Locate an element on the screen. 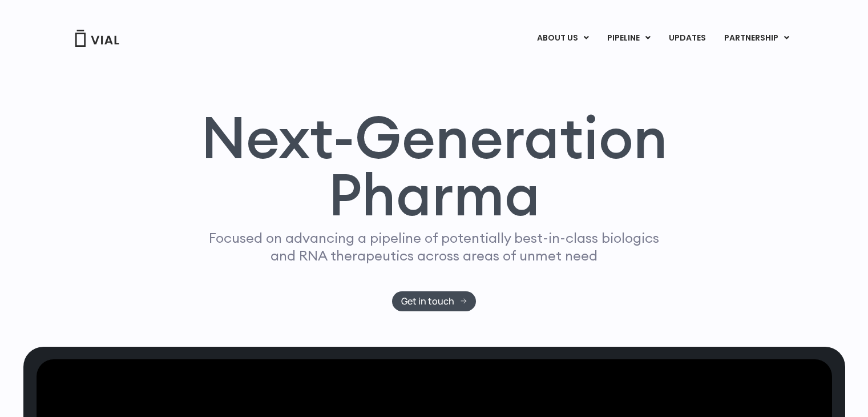 The height and width of the screenshot is (417, 868). a: ABOUT USMenu Toggle is located at coordinates (563, 38).